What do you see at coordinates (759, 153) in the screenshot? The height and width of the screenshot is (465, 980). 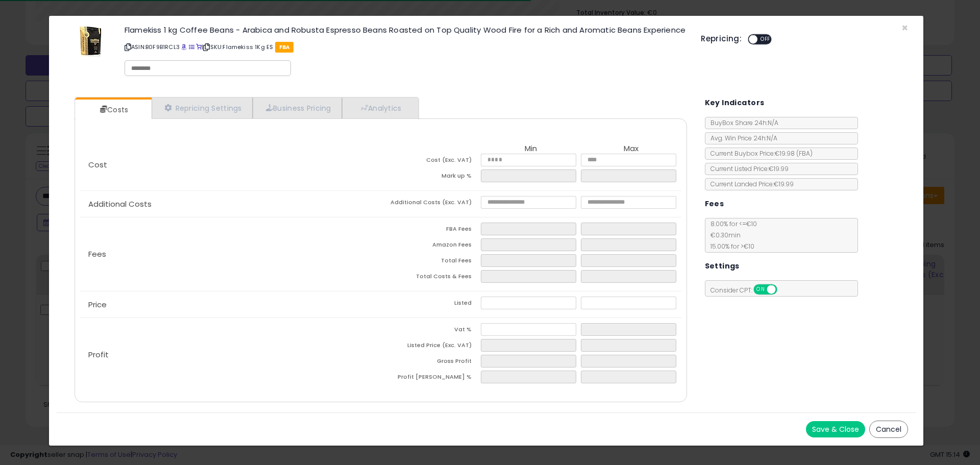 I see `span: Current Buybox Price:` at bounding box center [759, 153].